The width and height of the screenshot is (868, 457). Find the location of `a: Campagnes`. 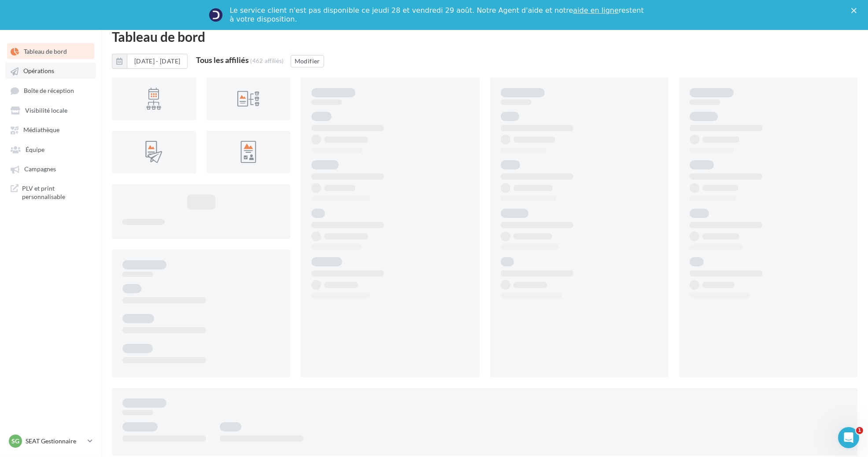

a: Campagnes is located at coordinates (51, 168).